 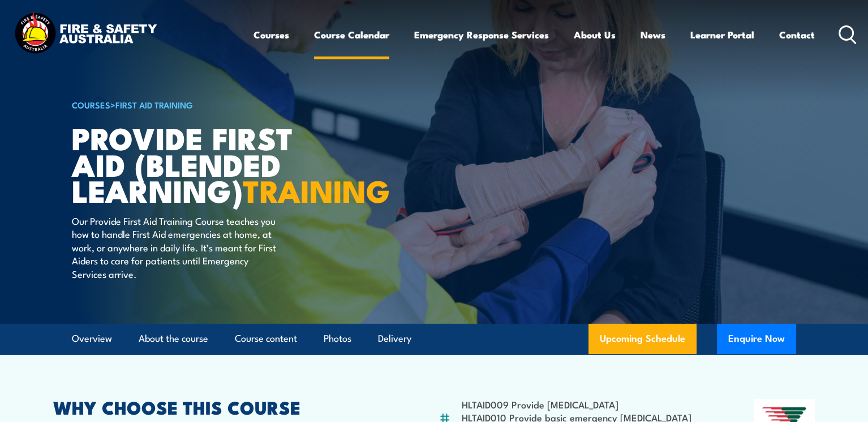 I want to click on a: First Aid Training, so click(x=154, y=105).